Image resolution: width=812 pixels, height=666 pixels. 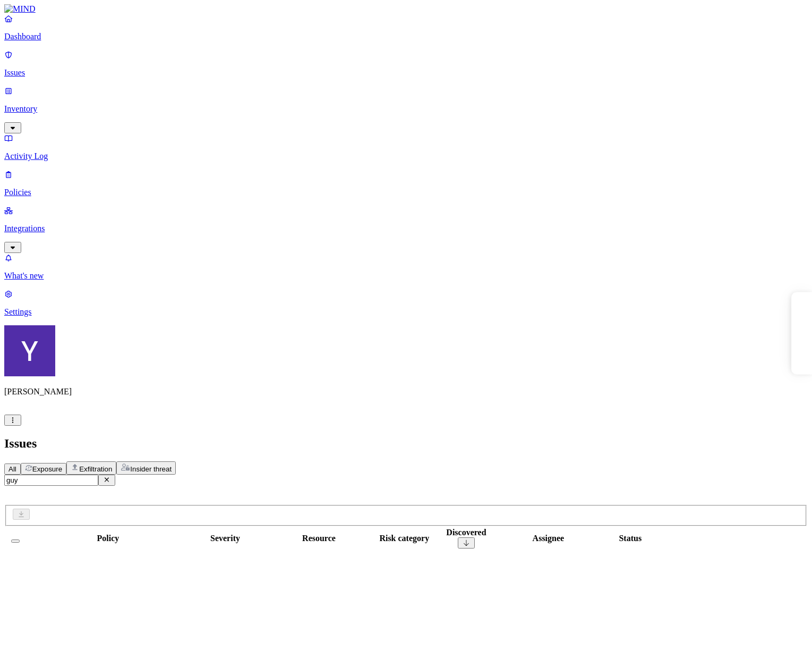 What do you see at coordinates (29, 350) in the screenshot?
I see `img: Yana Orhov` at bounding box center [29, 350].